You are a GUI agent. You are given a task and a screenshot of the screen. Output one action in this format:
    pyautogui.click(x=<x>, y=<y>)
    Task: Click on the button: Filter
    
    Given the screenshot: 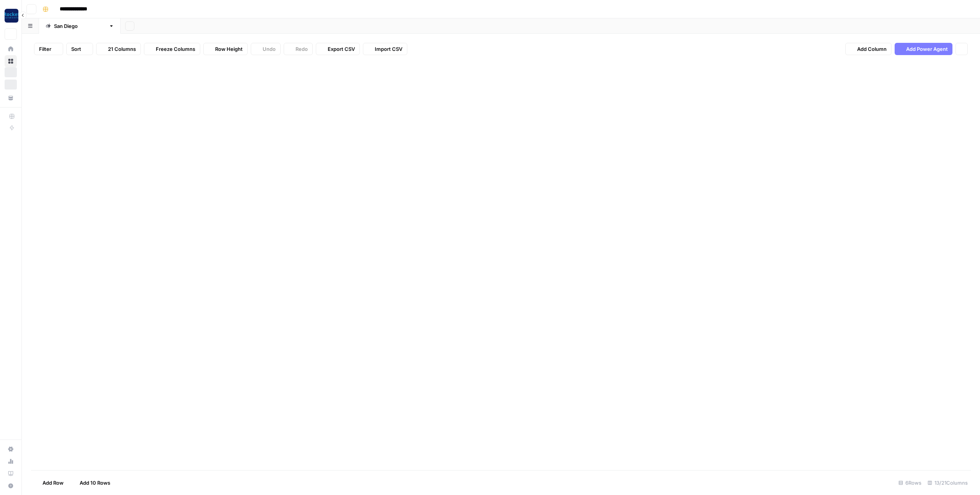 What is the action you would take?
    pyautogui.click(x=48, y=49)
    